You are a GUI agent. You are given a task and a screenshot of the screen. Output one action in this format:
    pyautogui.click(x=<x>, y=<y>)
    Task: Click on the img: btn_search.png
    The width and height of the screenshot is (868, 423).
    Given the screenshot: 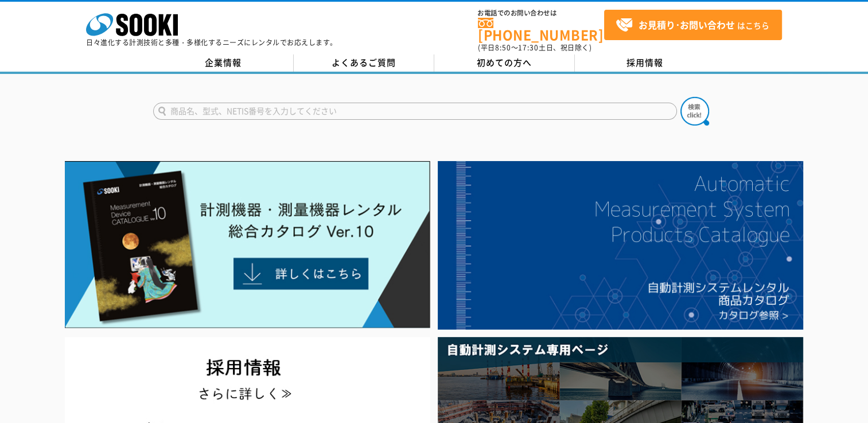 What is the action you would take?
    pyautogui.click(x=694, y=111)
    